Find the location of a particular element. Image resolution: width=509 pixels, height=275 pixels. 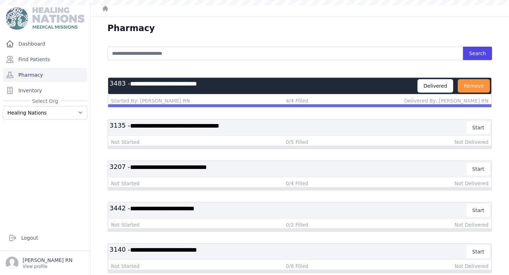

button: Search is located at coordinates (478, 53).